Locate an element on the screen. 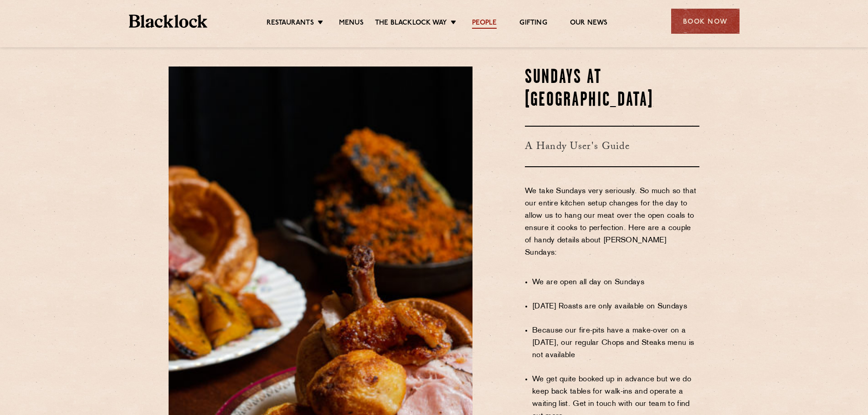 The height and width of the screenshot is (415, 868). li: We are open all day on Sundays is located at coordinates (615, 283).